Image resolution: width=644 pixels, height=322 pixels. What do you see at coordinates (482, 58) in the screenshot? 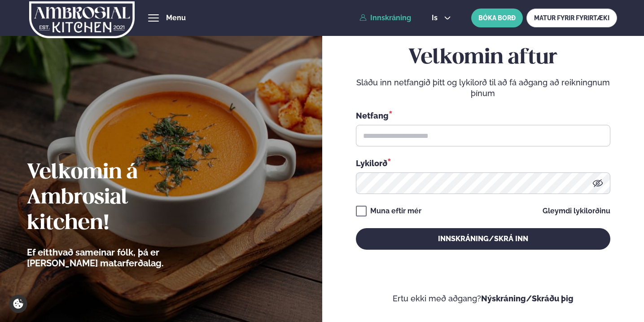
I see `h2: Velkomin aftur` at bounding box center [482, 58].